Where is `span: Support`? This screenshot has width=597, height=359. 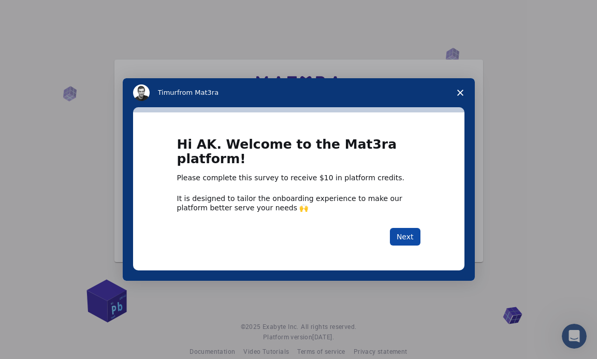
span: Support is located at coordinates (40, 12).